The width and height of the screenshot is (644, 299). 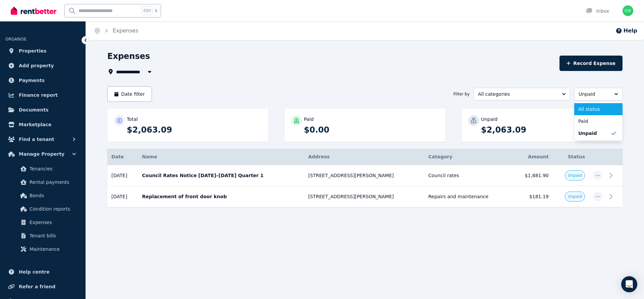 I want to click on p: $0.00, so click(x=371, y=130).